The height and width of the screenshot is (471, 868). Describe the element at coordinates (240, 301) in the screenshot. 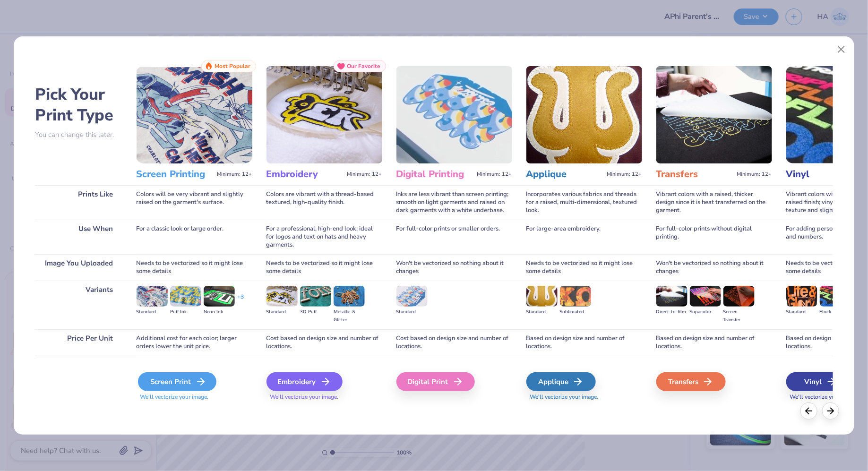

I see `div: + 3` at that location.